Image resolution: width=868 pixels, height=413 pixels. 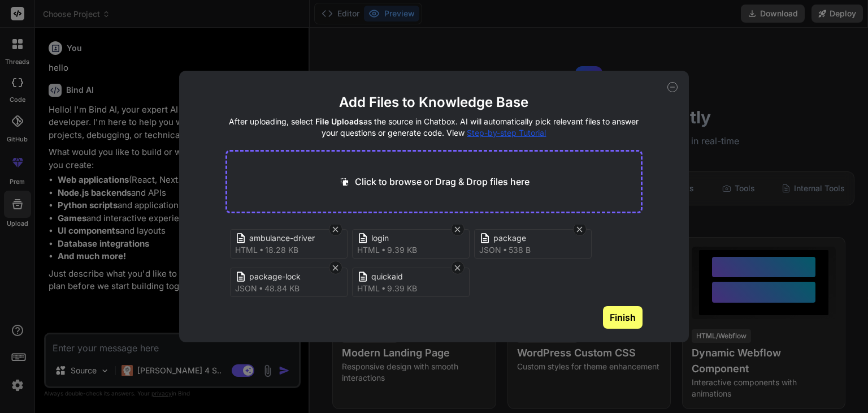 What do you see at coordinates (442, 182) in the screenshot?
I see `p: Click to browse or Drag & Drop files here` at bounding box center [442, 182].